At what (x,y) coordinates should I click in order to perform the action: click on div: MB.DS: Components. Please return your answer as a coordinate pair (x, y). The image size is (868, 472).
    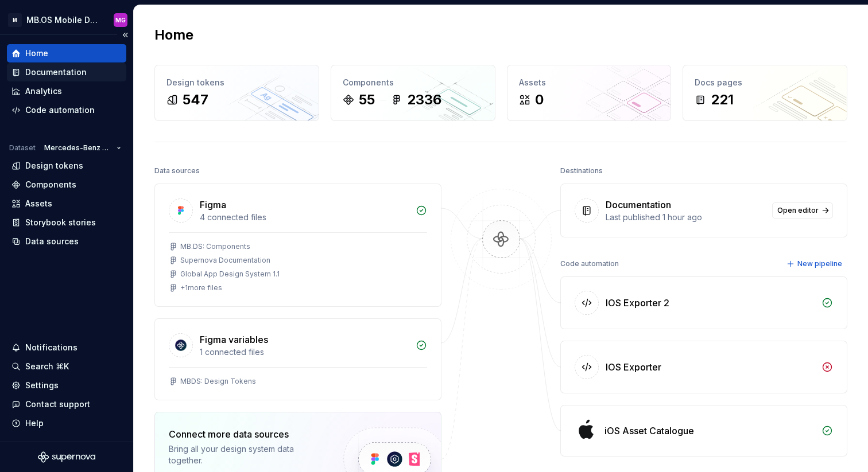
    Looking at the image, I should click on (215, 247).